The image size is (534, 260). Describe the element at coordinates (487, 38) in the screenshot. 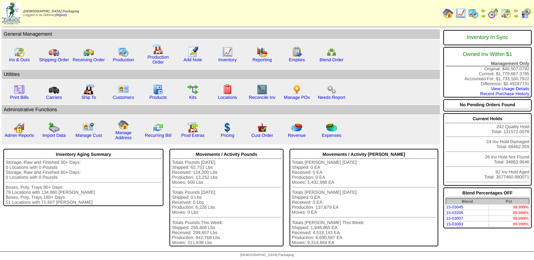

I see `div: Inventory In Sync` at that location.